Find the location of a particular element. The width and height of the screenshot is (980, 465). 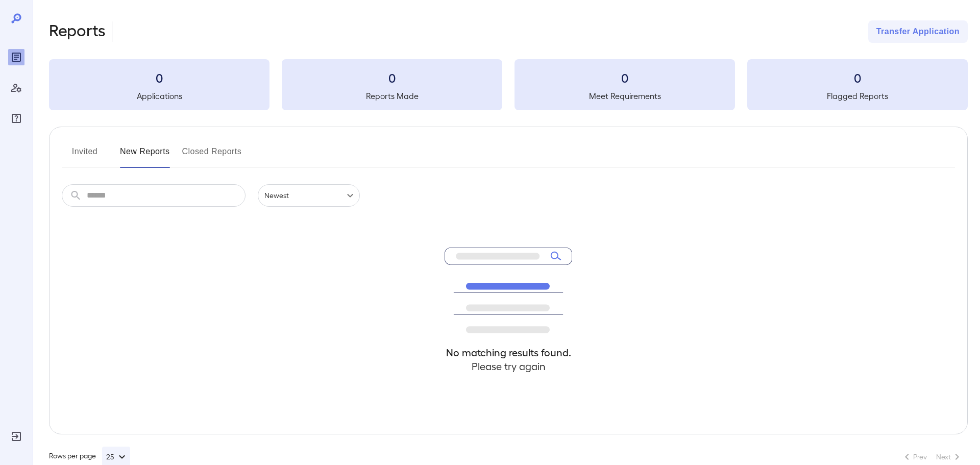

h4: Please try again is located at coordinates (508, 365).